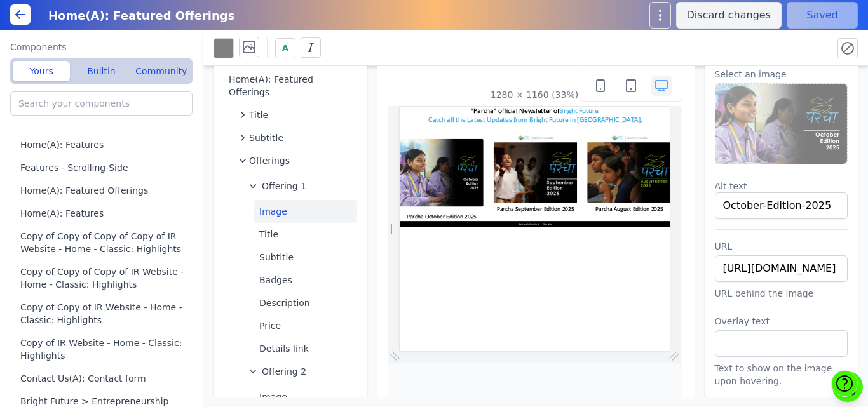 This screenshot has width=868, height=407. Describe the element at coordinates (300, 186) in the screenshot. I see `button: Offering 1` at that location.